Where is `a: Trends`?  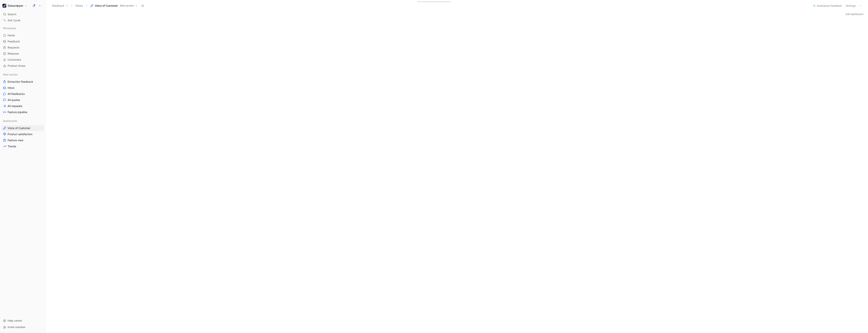 a: Trends is located at coordinates (23, 146).